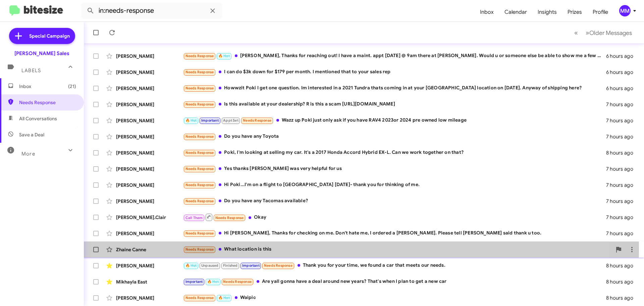 The height and width of the screenshot is (306, 644). I want to click on span: Calendar, so click(515, 12).